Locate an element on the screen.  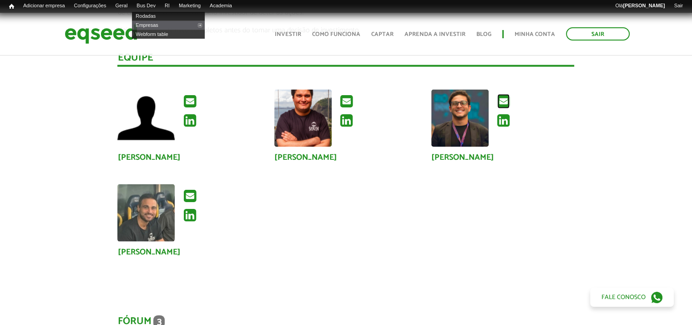
a: Geral is located at coordinates (121, 6).